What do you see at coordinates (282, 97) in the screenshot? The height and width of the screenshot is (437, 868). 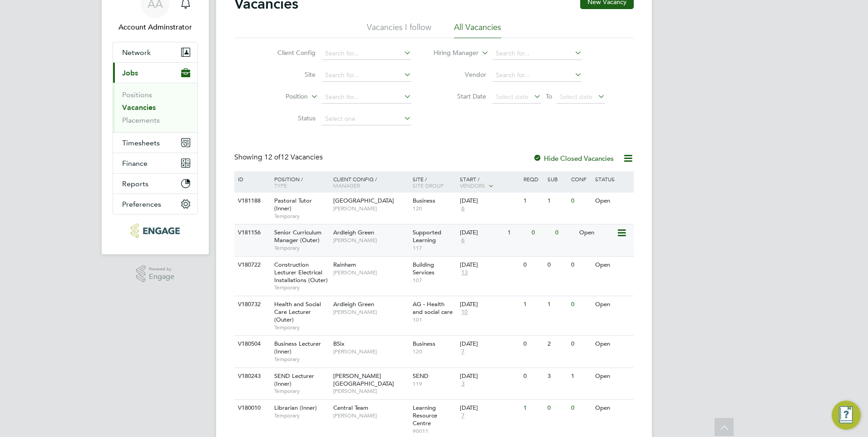 I see `label: Position` at bounding box center [282, 97].